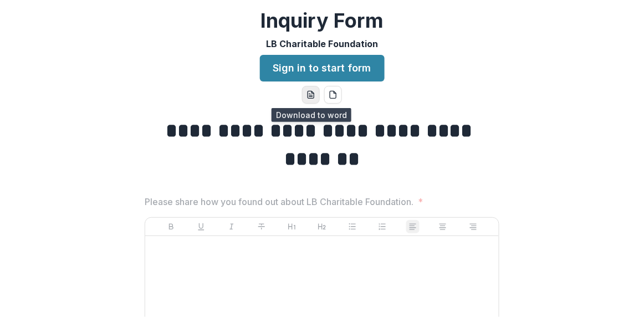 The image size is (644, 317). I want to click on button: Align Right, so click(474, 227).